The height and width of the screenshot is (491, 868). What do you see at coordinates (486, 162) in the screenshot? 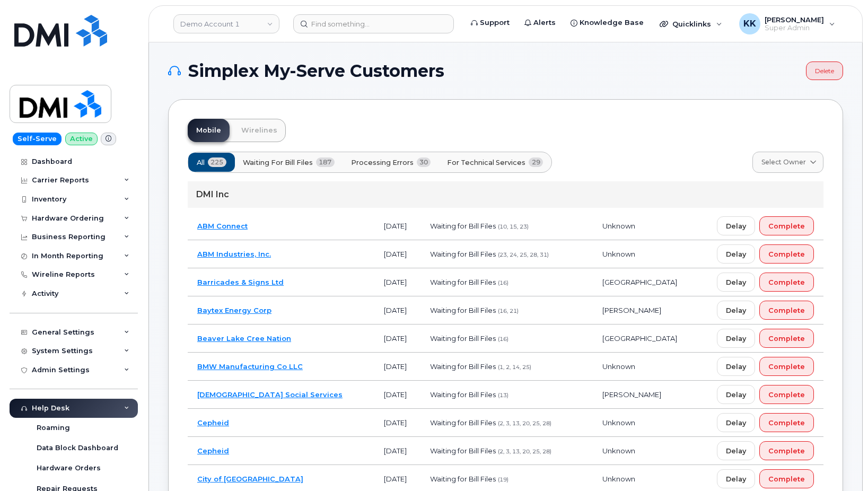
I see `span: For Technical Services` at bounding box center [486, 162].